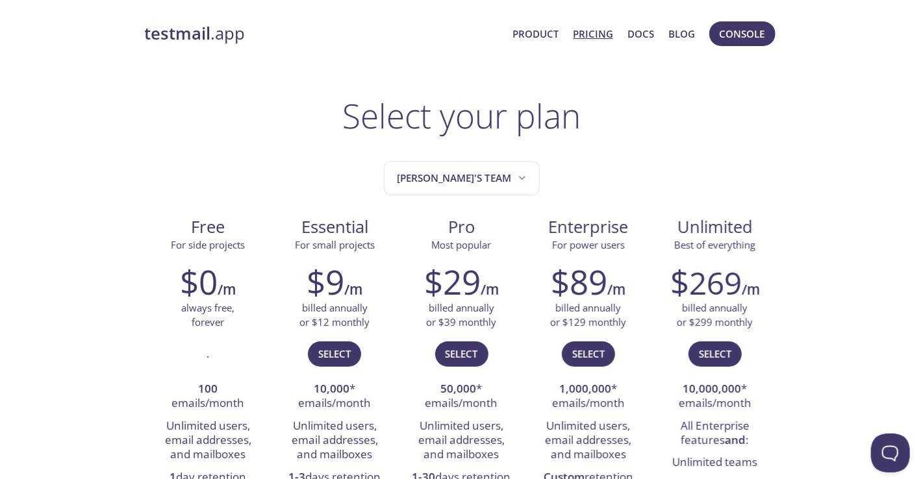  Describe the element at coordinates (715, 434) in the screenshot. I see `li: All Enterprise features :` at that location.